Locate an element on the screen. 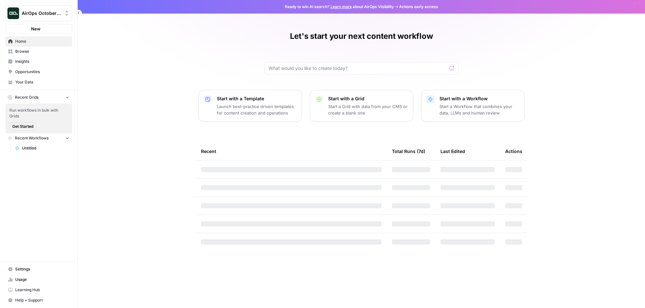 This screenshot has width=645, height=308. img: AirOps October Cohort Logo is located at coordinates (13, 13).